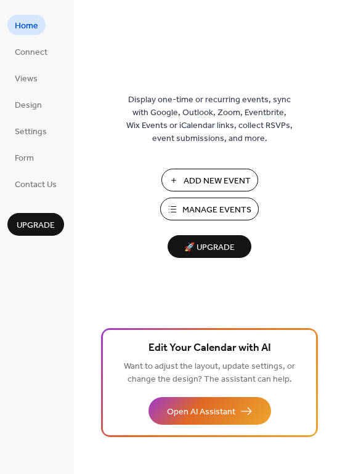  Describe the element at coordinates (217, 210) in the screenshot. I see `span: Manage Events` at that location.